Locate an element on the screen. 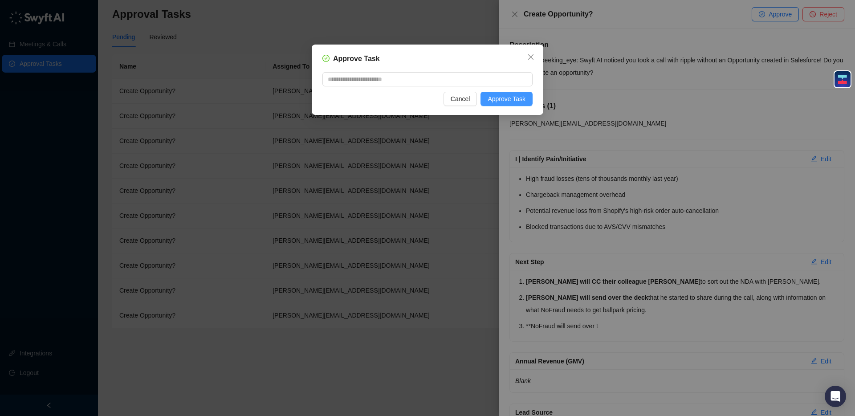  h5: Approve Task is located at coordinates (356, 59).